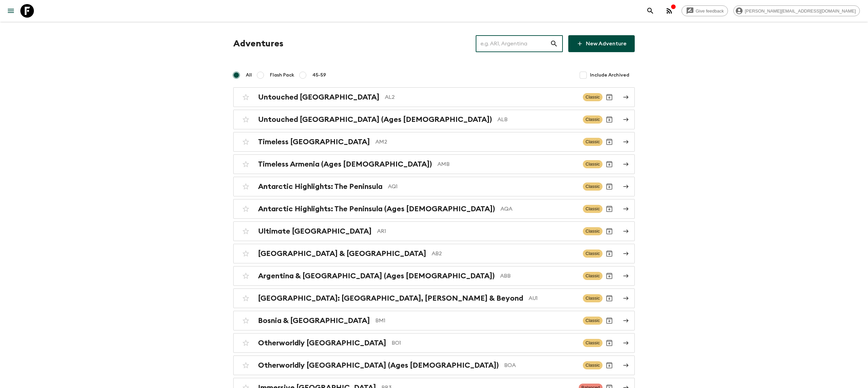 The image size is (868, 388). Describe the element at coordinates (553, 298) in the screenshot. I see `p: AU1` at that location.